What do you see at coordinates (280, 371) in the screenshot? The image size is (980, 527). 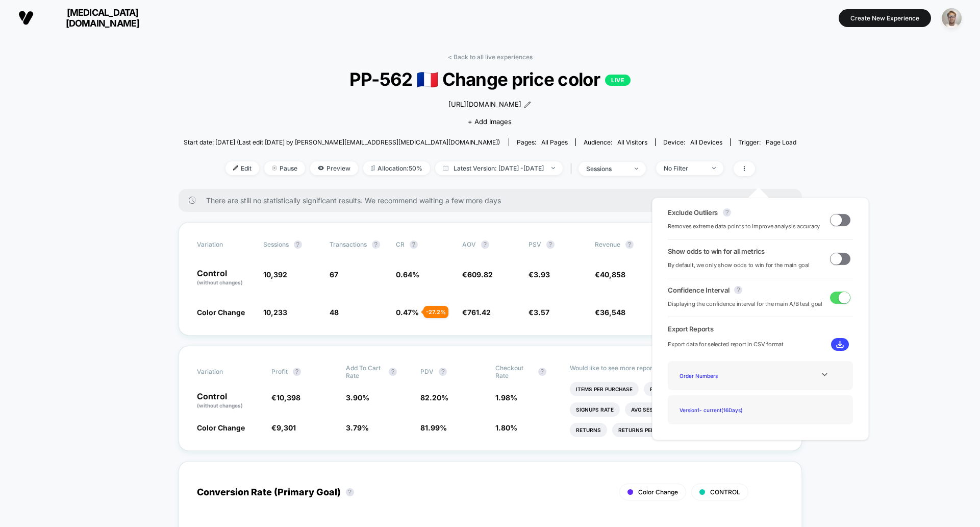 I see `span: Profit` at bounding box center [280, 371].